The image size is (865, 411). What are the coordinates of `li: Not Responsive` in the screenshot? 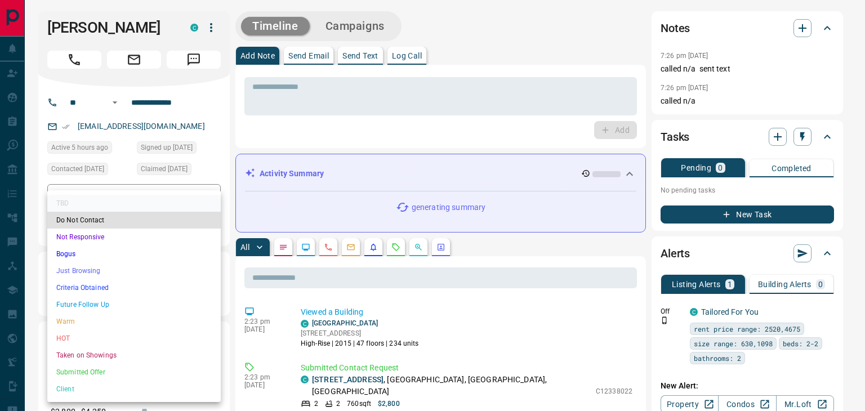 It's located at (134, 237).